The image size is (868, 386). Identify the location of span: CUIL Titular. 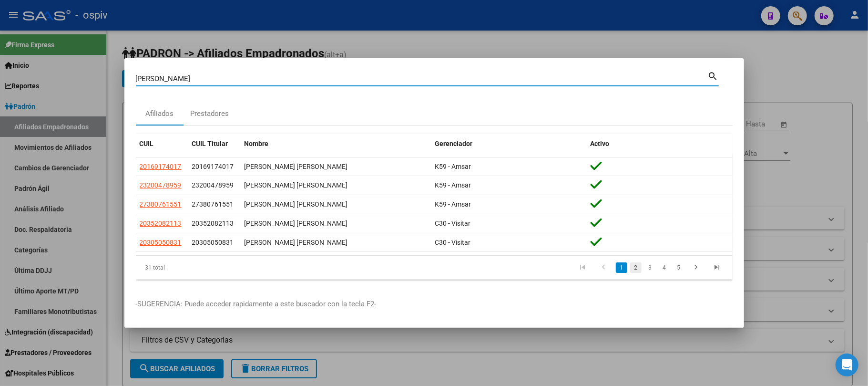
(210, 143).